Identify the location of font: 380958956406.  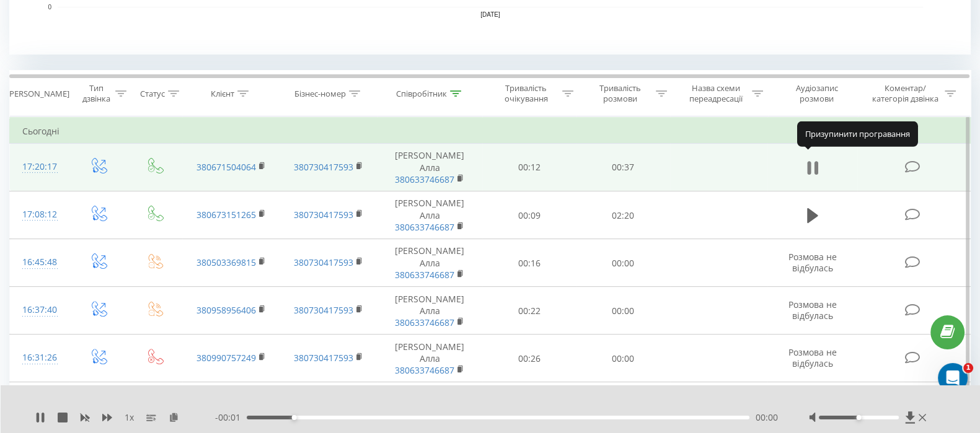
(226, 310).